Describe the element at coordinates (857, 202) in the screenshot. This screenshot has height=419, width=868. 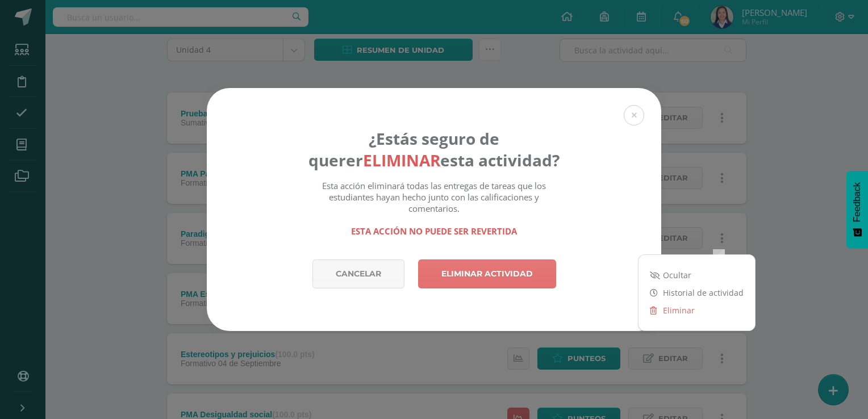
I see `span: Feedback` at that location.